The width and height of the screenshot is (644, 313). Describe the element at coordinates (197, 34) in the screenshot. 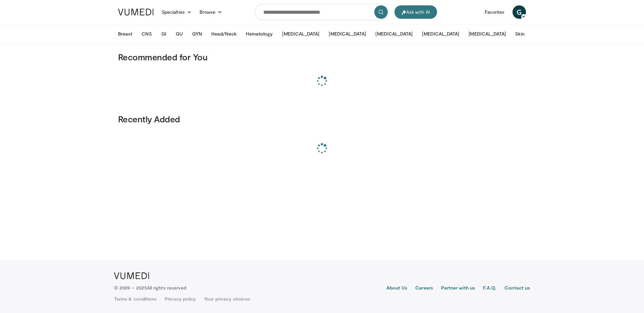

I see `button: GYN` at that location.